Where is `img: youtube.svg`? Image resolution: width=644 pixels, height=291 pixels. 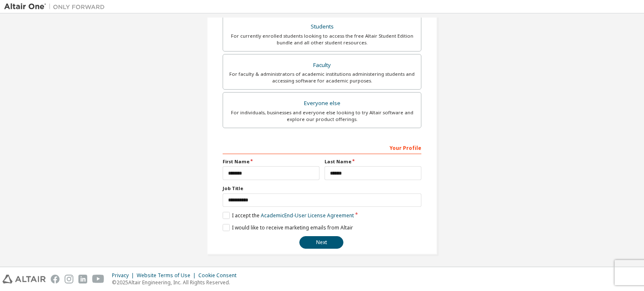
img: youtube.svg is located at coordinates (98, 279).